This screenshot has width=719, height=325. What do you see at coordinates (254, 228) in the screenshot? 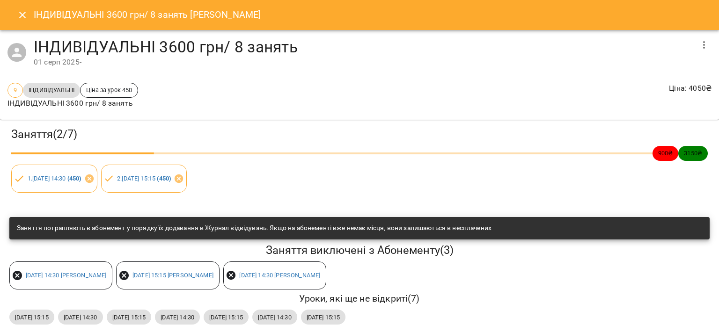
I see `div: Заняття потрапляють в абонемент у порядку їх додавання в Журнал відвідувань. Якщо на абонементі в...` at bounding box center [254, 228].